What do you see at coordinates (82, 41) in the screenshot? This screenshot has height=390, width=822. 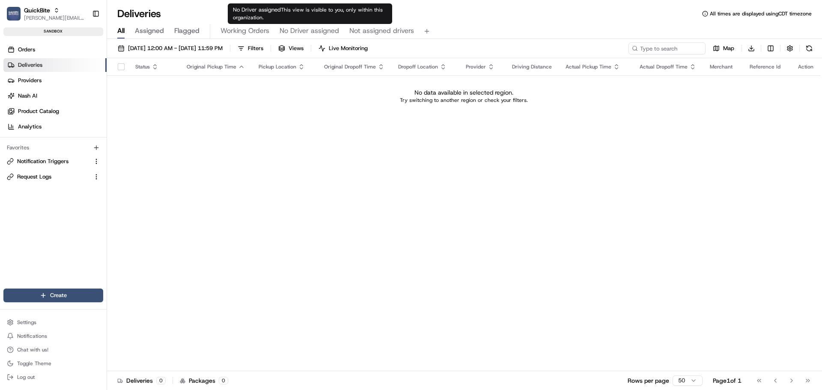 I see `p: Welcome 👋` at bounding box center [82, 41].